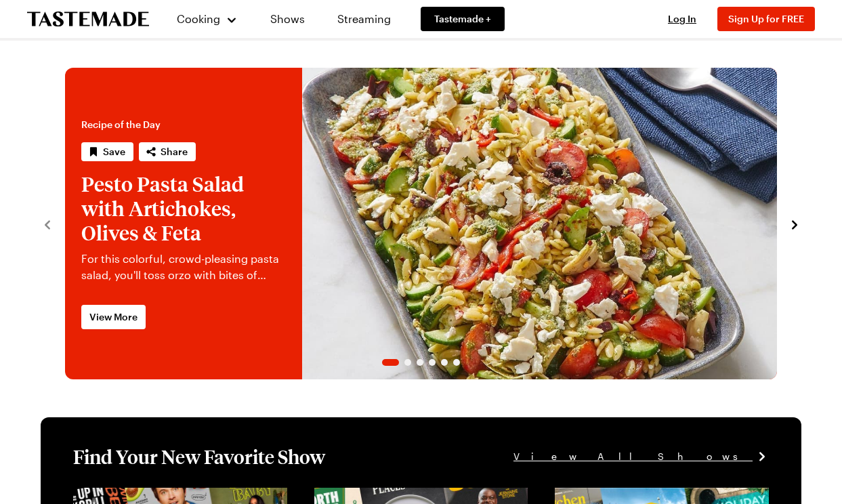 The image size is (842, 504). What do you see at coordinates (641, 457) in the screenshot?
I see `a: View All Shows` at bounding box center [641, 457].